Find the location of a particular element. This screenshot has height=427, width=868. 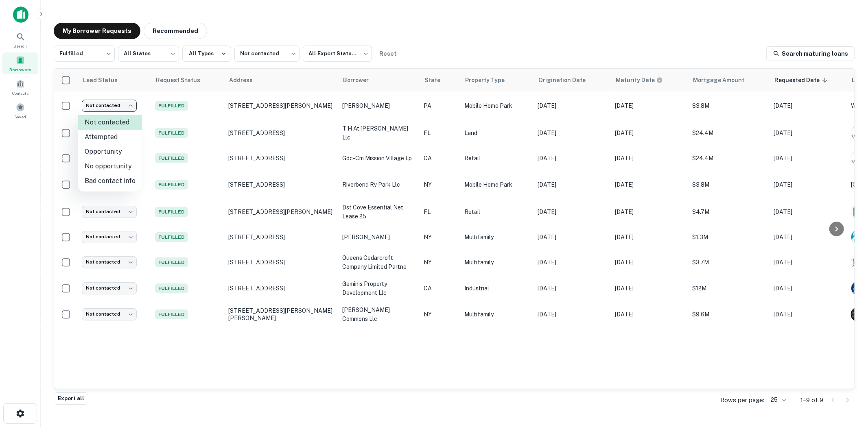

li: Opportunity is located at coordinates (110, 152).